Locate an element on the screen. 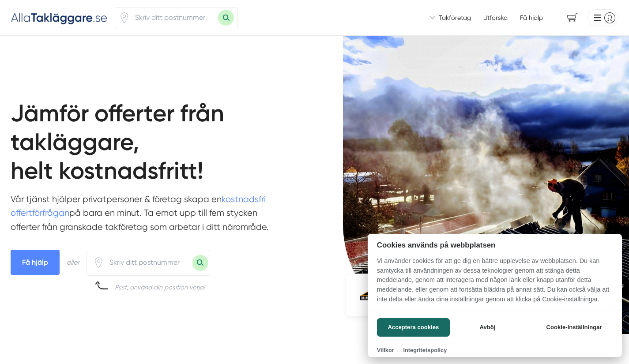  a: Integritetspolicy is located at coordinates (425, 350).